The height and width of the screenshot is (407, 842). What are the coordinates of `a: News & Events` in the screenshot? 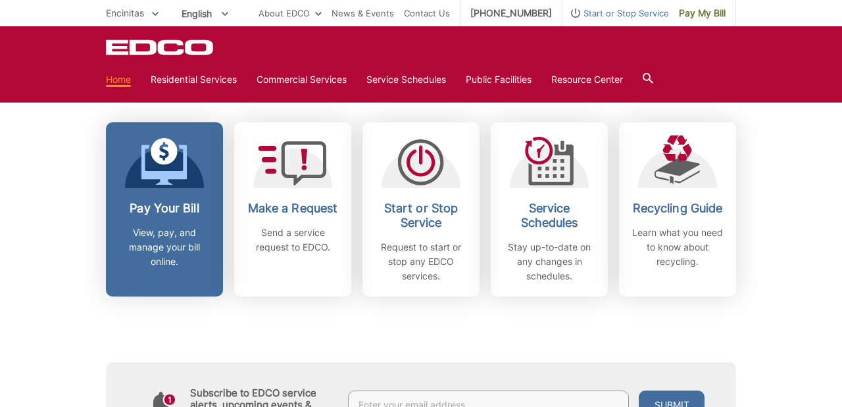 It's located at (363, 13).